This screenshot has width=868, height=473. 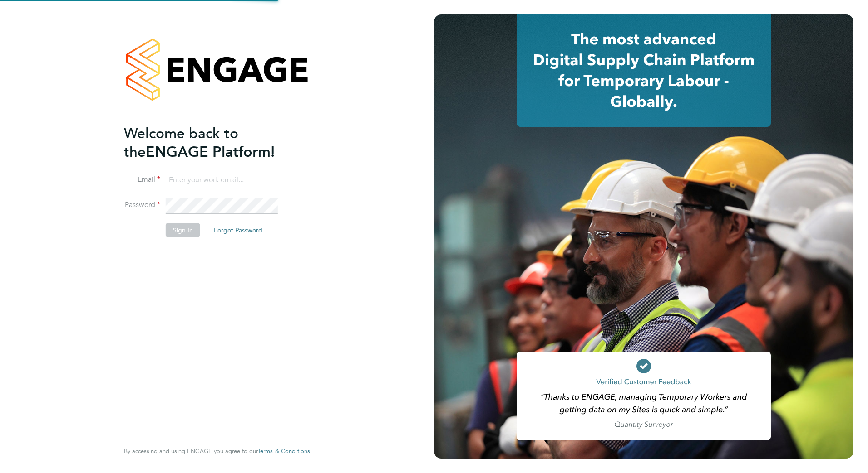 What do you see at coordinates (284, 451) in the screenshot?
I see `span: Terms & Conditions` at bounding box center [284, 451].